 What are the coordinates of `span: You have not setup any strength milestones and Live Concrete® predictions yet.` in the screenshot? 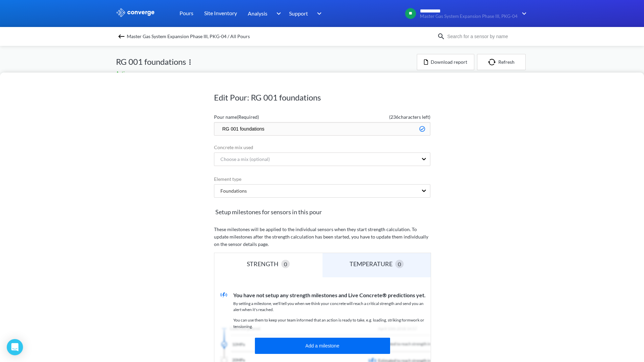 It's located at (329, 295).